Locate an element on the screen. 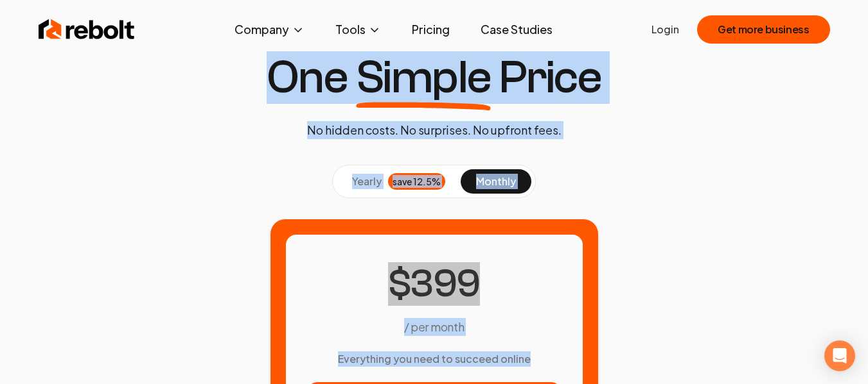  p: / per month is located at coordinates (434, 327).